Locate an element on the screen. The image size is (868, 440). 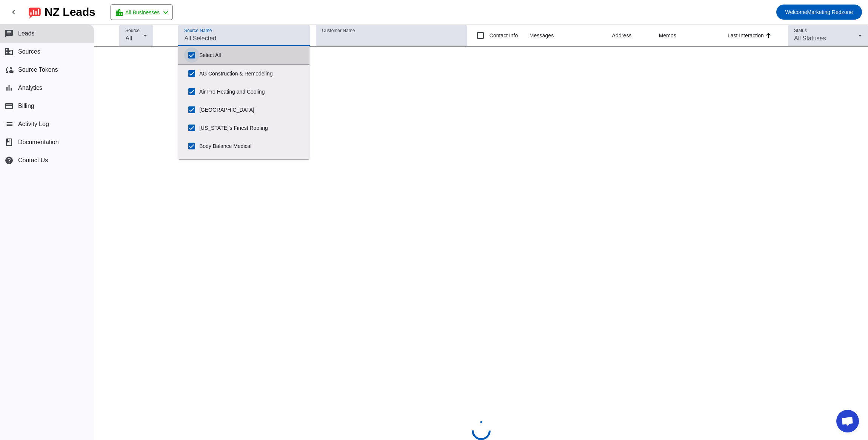
span: Marketing Redzone is located at coordinates (819, 12).